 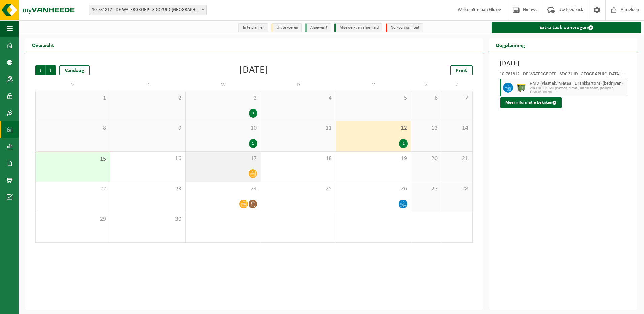 What do you see at coordinates (223, 98) in the screenshot?
I see `span: 3` at bounding box center [223, 98].